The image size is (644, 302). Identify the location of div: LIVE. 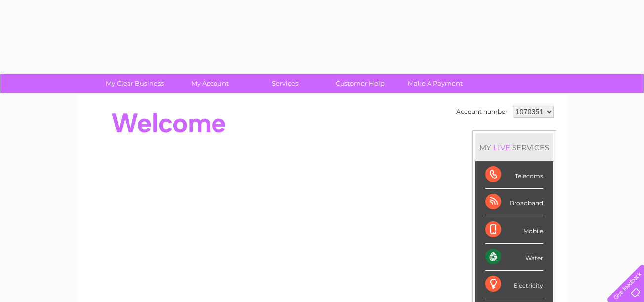
(502, 147).